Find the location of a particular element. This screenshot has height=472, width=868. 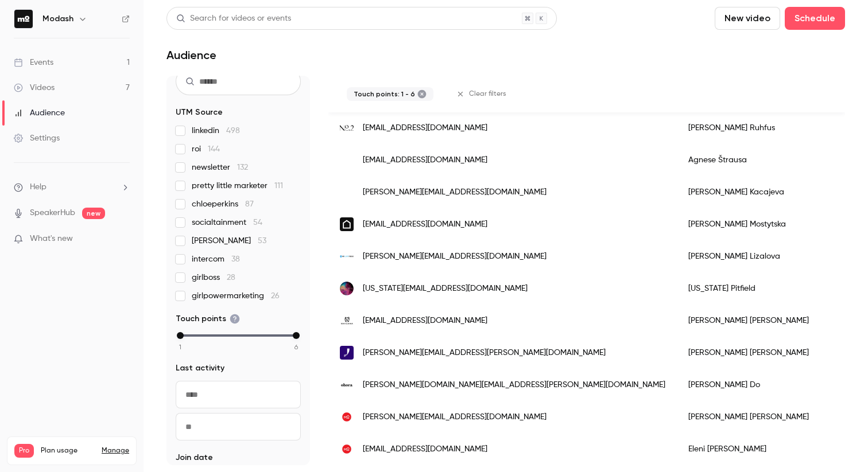

span: chloeperkins is located at coordinates (222, 205).